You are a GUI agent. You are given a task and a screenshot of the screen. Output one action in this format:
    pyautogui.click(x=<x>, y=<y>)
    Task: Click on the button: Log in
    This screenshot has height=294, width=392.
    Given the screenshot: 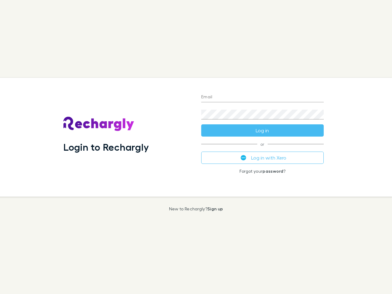 What is the action you would take?
    pyautogui.click(x=263, y=131)
    